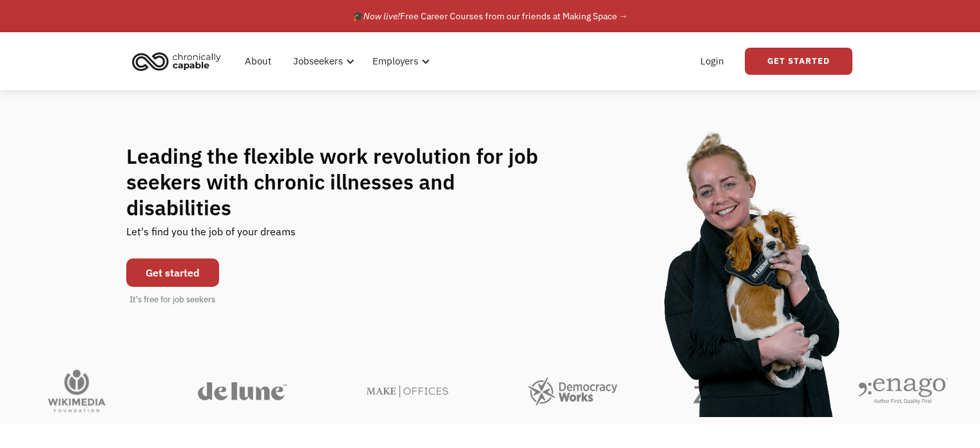 The image size is (980, 448). What do you see at coordinates (258, 61) in the screenshot?
I see `a: About` at bounding box center [258, 61].